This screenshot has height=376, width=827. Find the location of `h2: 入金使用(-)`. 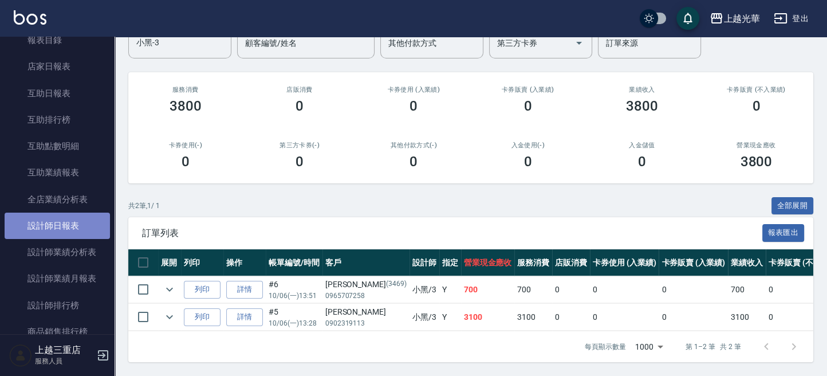

h2: 入金使用(-) is located at coordinates (527, 145).